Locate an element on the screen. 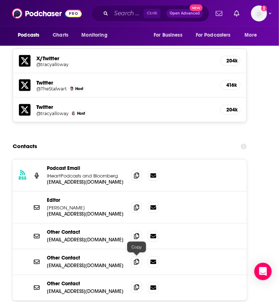 The width and height of the screenshot is (279, 302). img: Tracy Alloway is located at coordinates (73, 113).